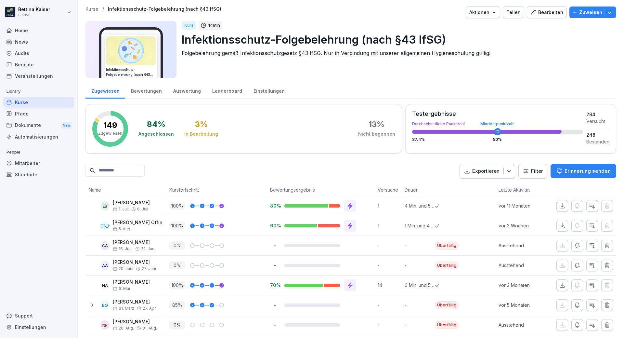 The height and width of the screenshot is (338, 624). I want to click on div: In Bearbeitung, so click(201, 134).